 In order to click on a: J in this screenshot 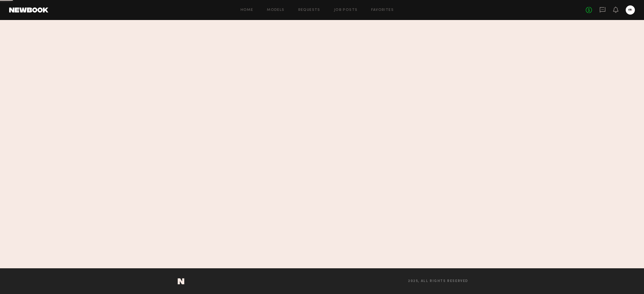, I will do `click(630, 10)`.